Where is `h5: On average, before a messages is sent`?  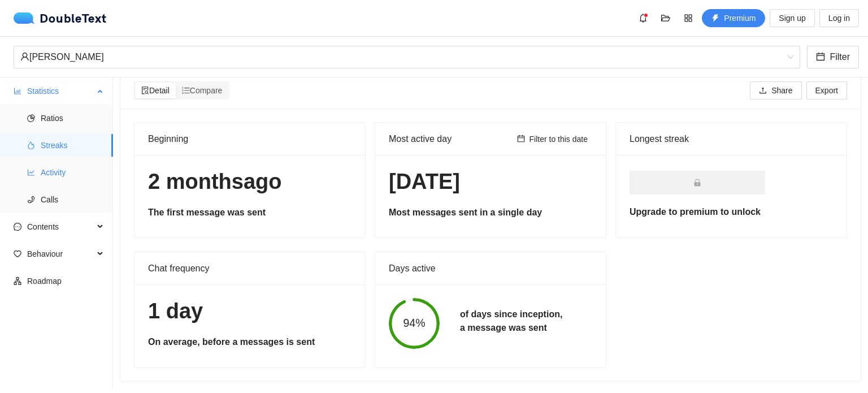
h5: On average, before a messages is sent is located at coordinates (250, 342).